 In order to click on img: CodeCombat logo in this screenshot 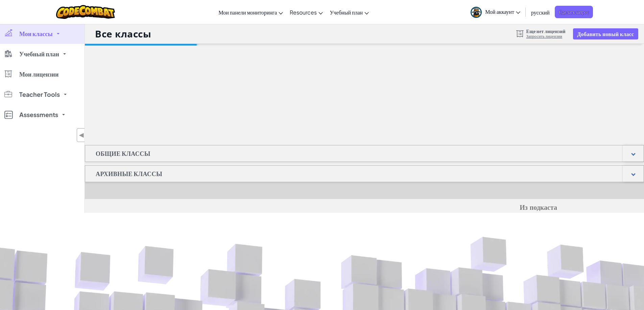, I will do `click(86, 12)`.